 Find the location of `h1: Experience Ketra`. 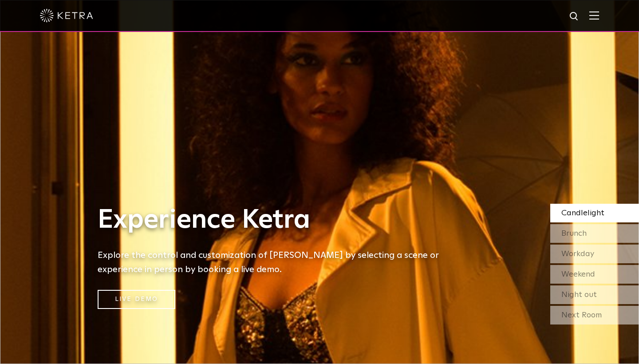

h1: Experience Ketra is located at coordinates (275, 220).